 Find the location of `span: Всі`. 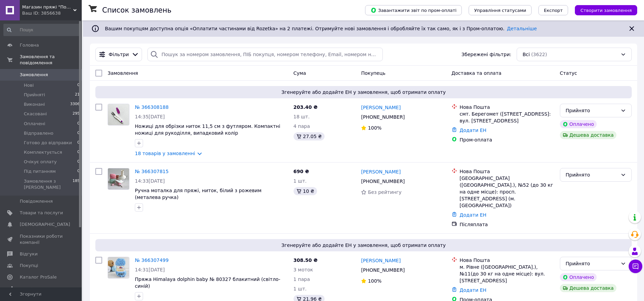

span: Всі is located at coordinates (526, 54).